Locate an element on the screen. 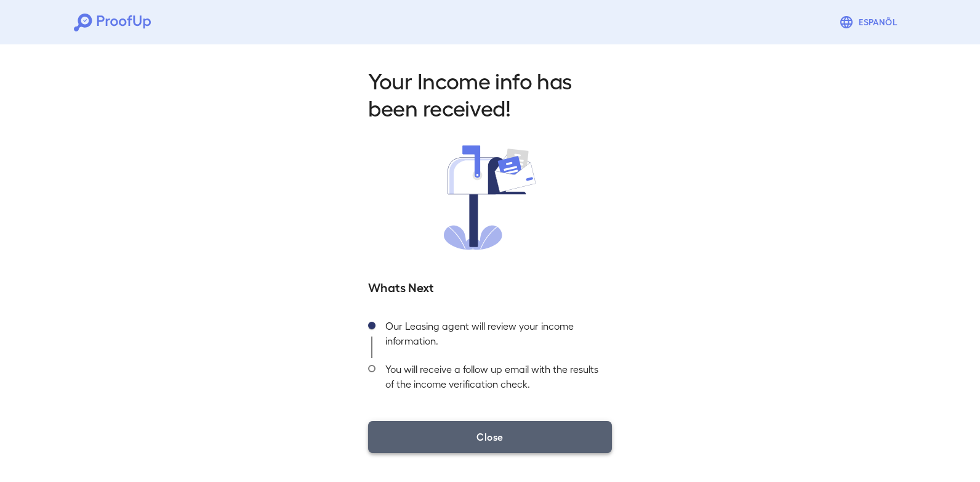 The width and height of the screenshot is (980, 482). div: You will receive a follow up email with the results of the income verification check. is located at coordinates (494, 380).